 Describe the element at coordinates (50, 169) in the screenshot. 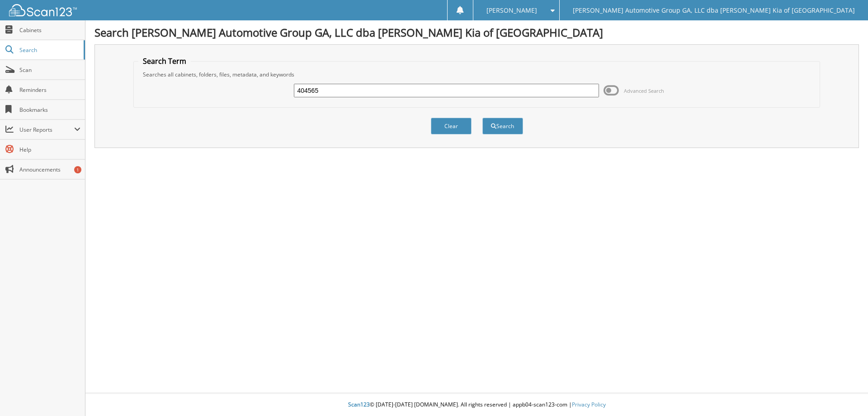

I see `span: Announcements` at that location.